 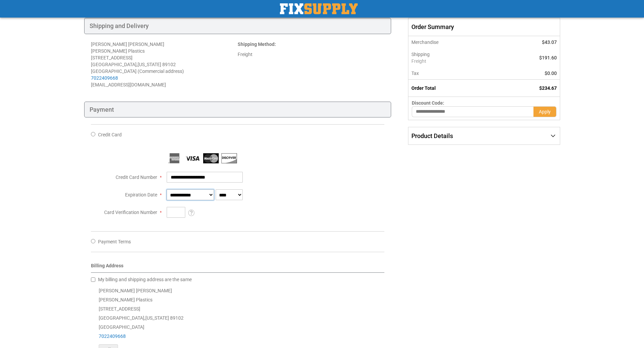 I want to click on span: $0.00, so click(x=551, y=73).